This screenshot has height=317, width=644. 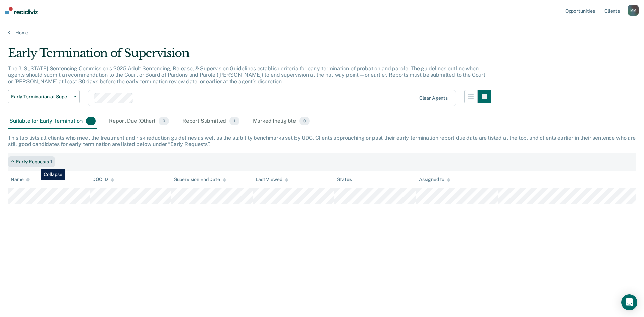 What do you see at coordinates (281, 121) in the screenshot?
I see `div: Marked Ineligible0` at bounding box center [281, 121].